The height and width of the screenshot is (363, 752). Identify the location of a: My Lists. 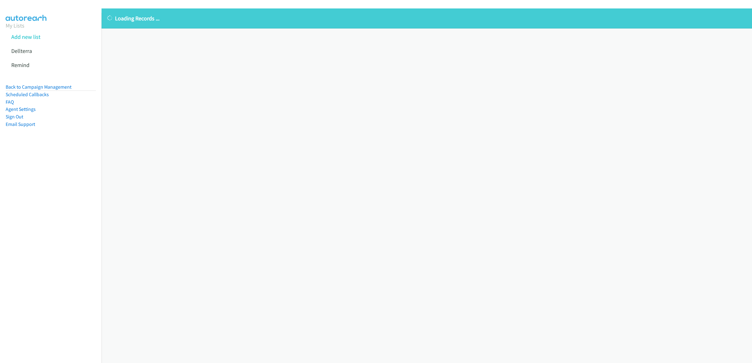
(15, 25).